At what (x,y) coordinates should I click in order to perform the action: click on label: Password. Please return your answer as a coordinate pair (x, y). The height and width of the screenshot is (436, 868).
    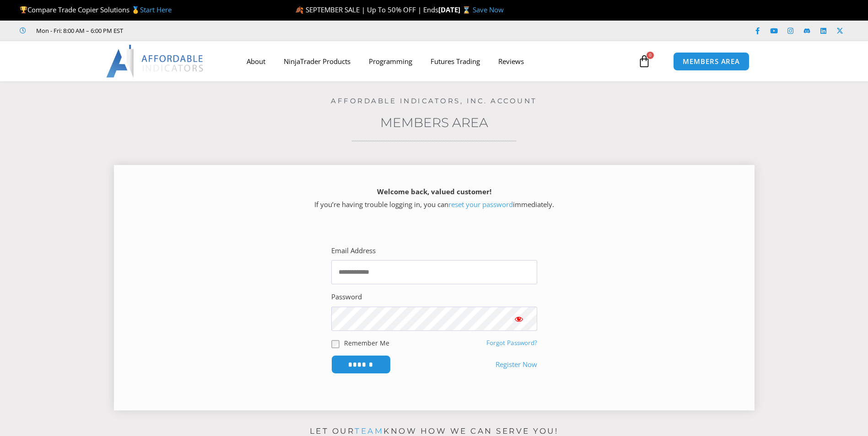
    Looking at the image, I should click on (347, 297).